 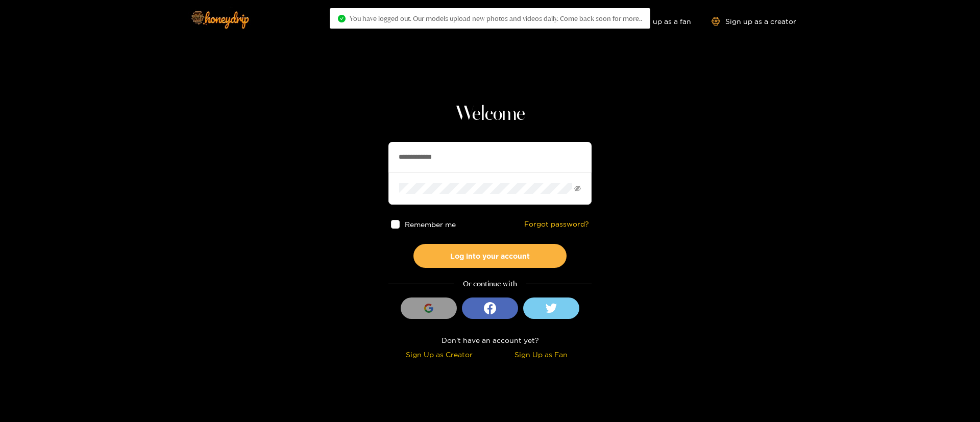 What do you see at coordinates (656, 21) in the screenshot?
I see `a: Sign up as a fan` at bounding box center [656, 21].